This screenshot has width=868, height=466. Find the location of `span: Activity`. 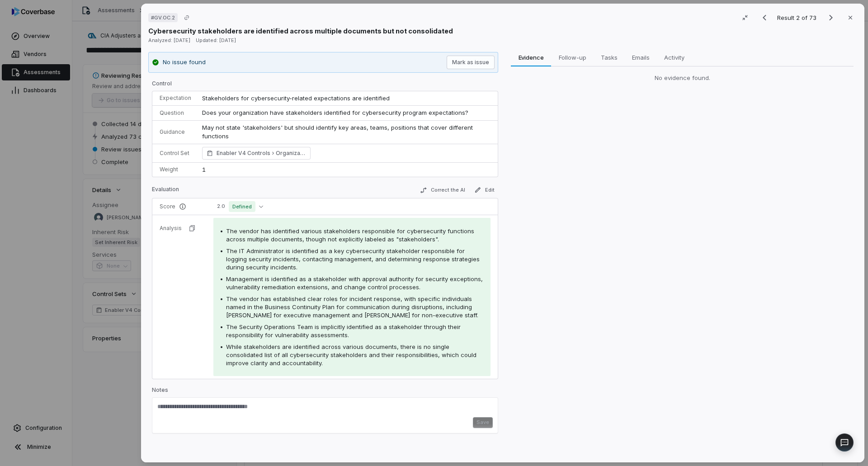

span: Activity is located at coordinates (674, 57).